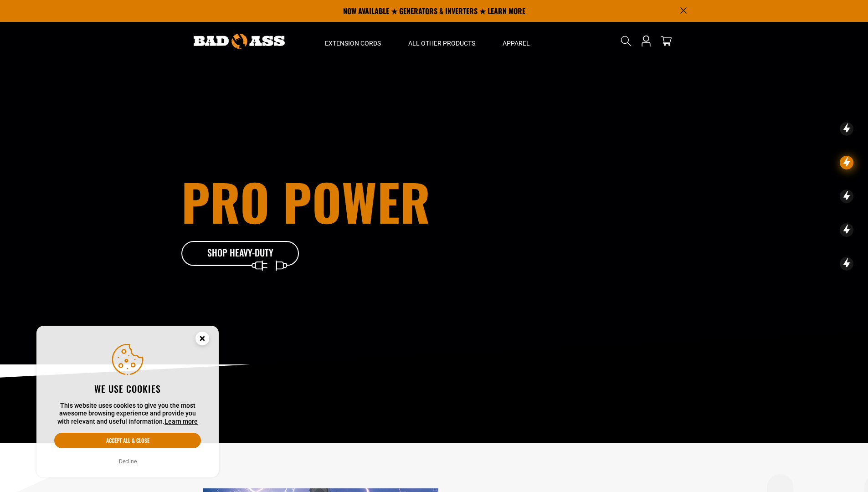  Describe the element at coordinates (239, 41) in the screenshot. I see `img: Bad Ass Extension Cords` at that location.